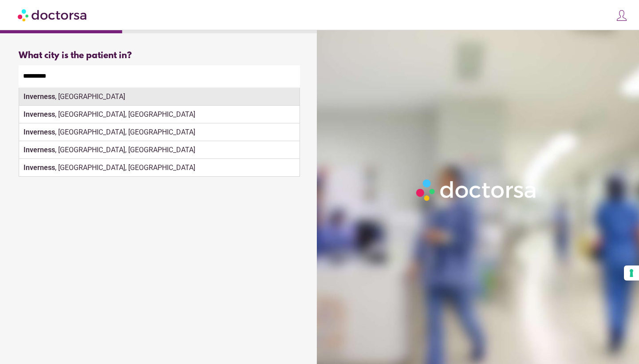 The width and height of the screenshot is (639, 364). Describe the element at coordinates (159, 55) in the screenshot. I see `div: What city is the patient in?` at that location.